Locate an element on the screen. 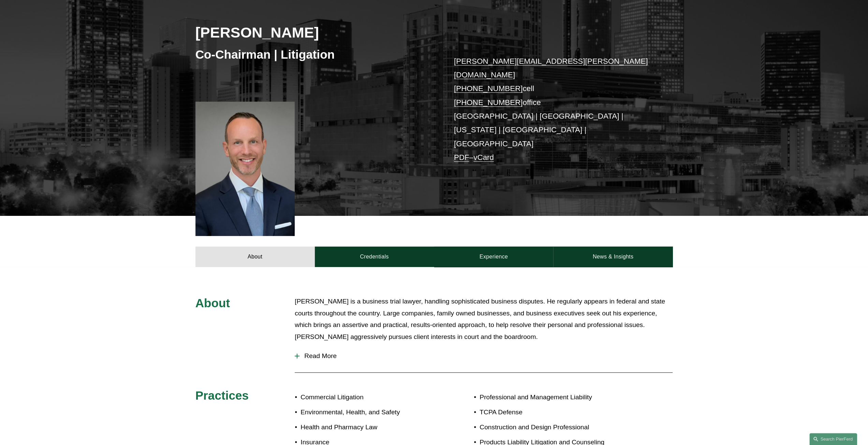  a: About is located at coordinates (255, 257).